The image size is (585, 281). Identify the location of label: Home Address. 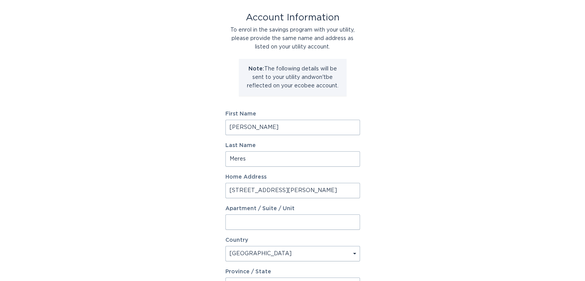
(292, 177).